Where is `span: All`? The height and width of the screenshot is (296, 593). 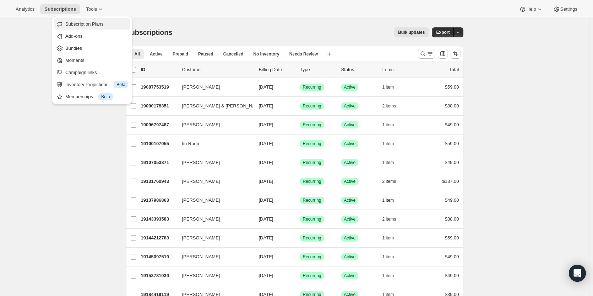 span: All is located at coordinates (137, 54).